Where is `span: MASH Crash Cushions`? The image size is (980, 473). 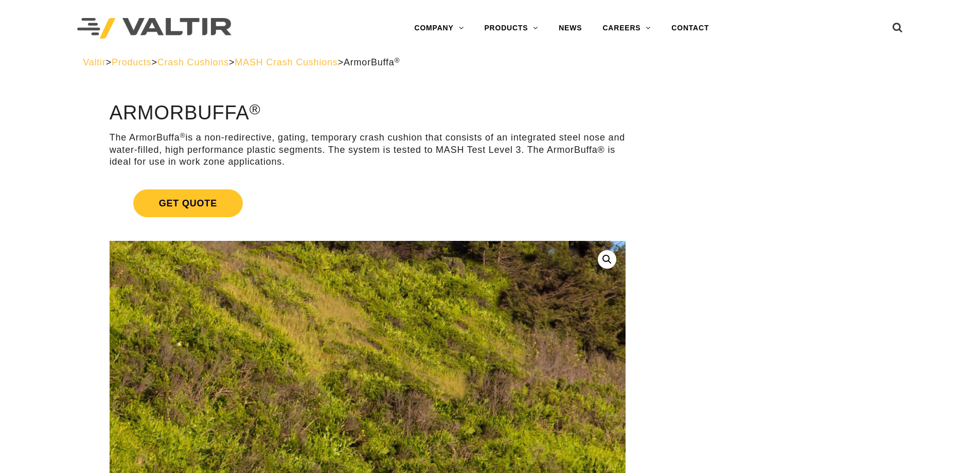
span: MASH Crash Cushions is located at coordinates (286, 62).